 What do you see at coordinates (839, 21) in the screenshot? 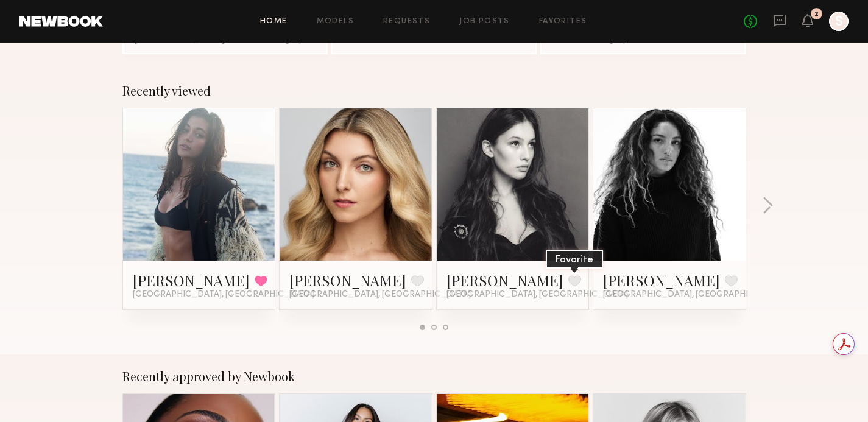
I see `a: S` at bounding box center [839, 21].